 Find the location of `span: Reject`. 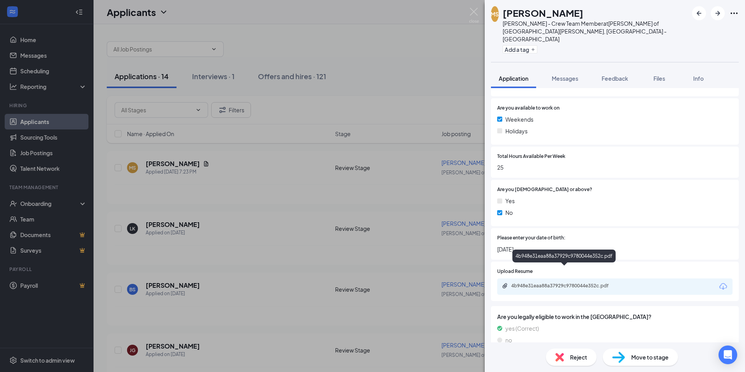

span: Reject is located at coordinates (579, 357).